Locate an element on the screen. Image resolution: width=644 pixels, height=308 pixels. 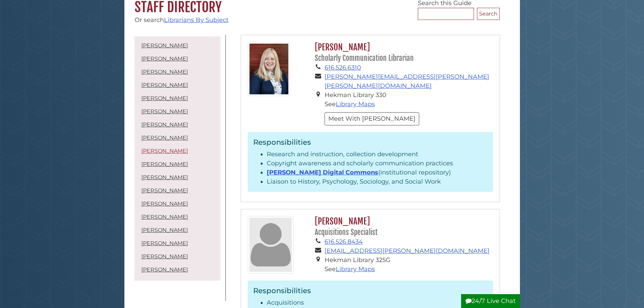
button: Search is located at coordinates (488, 14).